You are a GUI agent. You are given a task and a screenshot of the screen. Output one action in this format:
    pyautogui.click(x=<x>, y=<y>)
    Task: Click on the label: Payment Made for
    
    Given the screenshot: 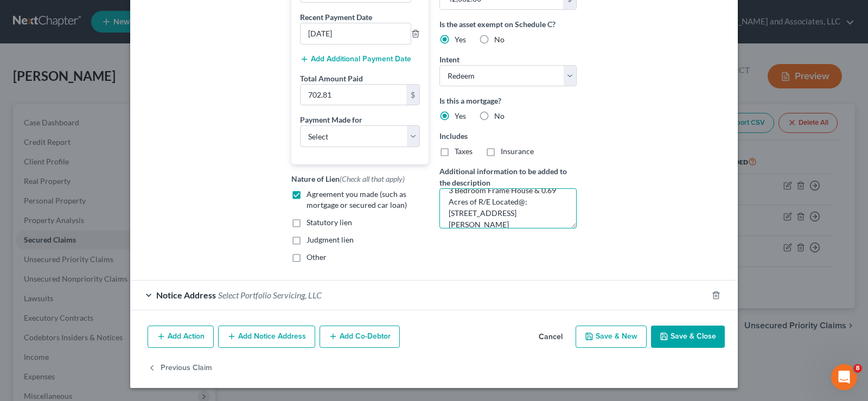 What is the action you would take?
    pyautogui.click(x=331, y=120)
    